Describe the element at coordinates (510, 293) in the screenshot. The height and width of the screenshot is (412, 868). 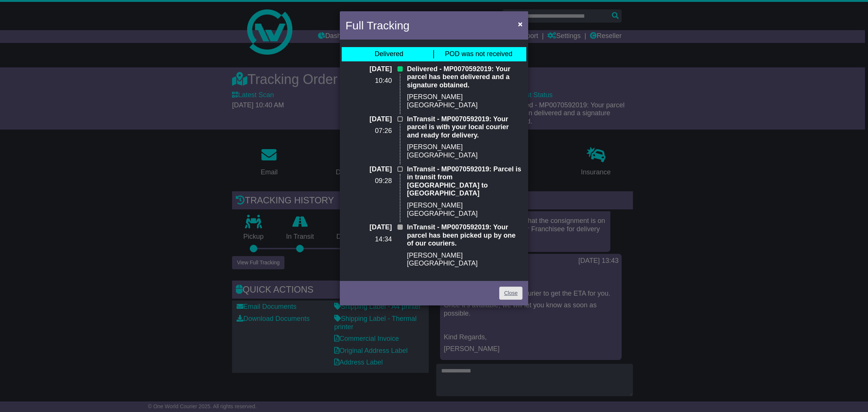
I see `a: Close` at that location.